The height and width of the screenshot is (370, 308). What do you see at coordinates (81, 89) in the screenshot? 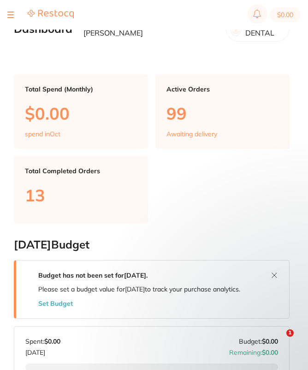
I see `p: Total Spend (Monthly)` at bounding box center [81, 89].